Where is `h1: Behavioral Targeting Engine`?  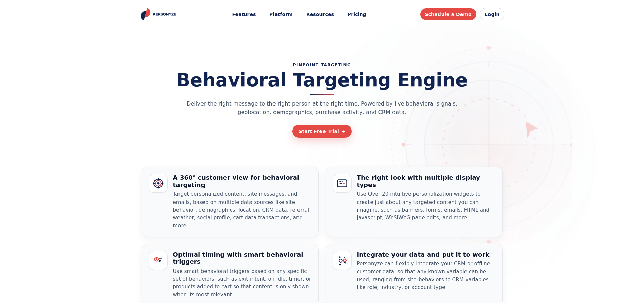 h1: Behavioral Targeting Engine is located at coordinates (322, 83).